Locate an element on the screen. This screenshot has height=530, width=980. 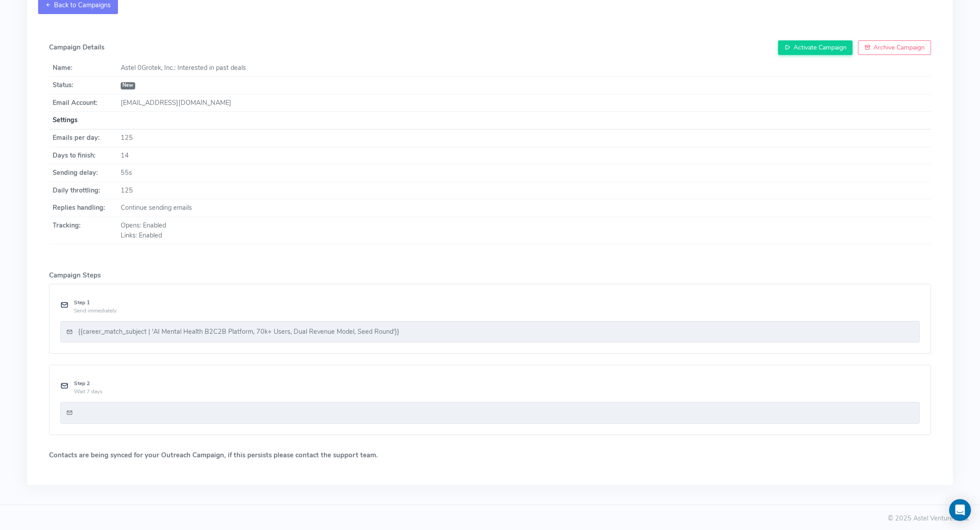
th: Emails per day: is located at coordinates (83, 138).